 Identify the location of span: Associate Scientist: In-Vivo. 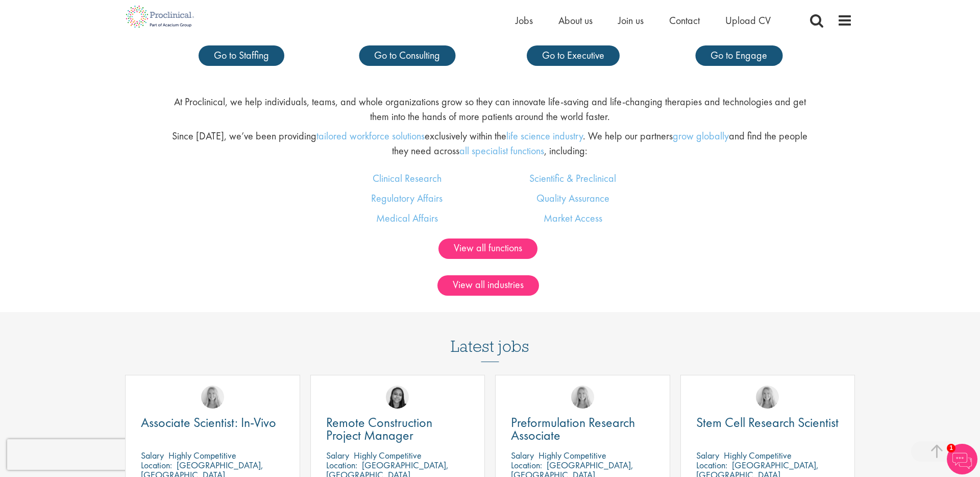
(208, 422).